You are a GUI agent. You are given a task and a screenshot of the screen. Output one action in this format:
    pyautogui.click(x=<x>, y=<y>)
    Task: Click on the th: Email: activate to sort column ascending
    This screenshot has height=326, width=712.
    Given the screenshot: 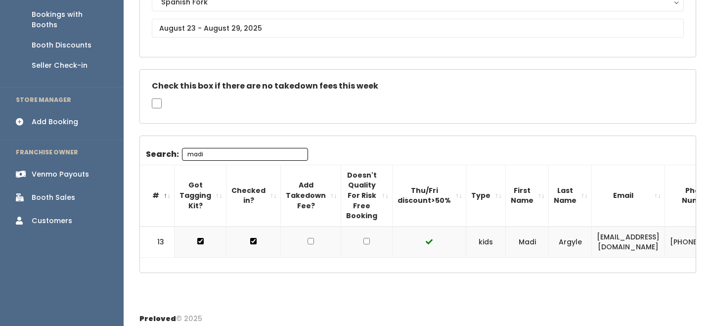 What is the action you would take?
    pyautogui.click(x=628, y=195)
    